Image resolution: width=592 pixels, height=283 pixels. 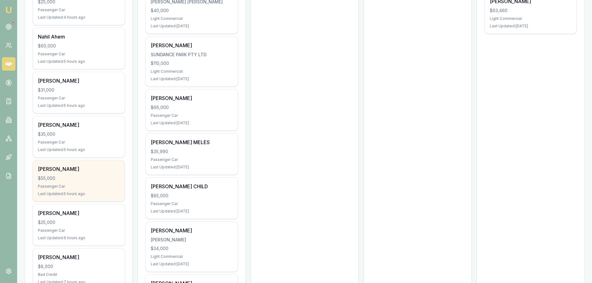 I want to click on div: $35,000, so click(x=79, y=134).